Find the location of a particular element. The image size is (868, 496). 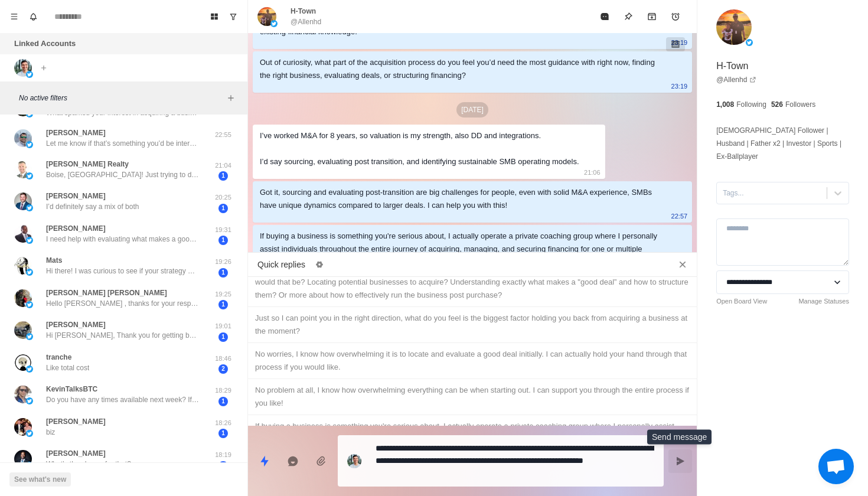

a: @Allenhd is located at coordinates (737, 80).